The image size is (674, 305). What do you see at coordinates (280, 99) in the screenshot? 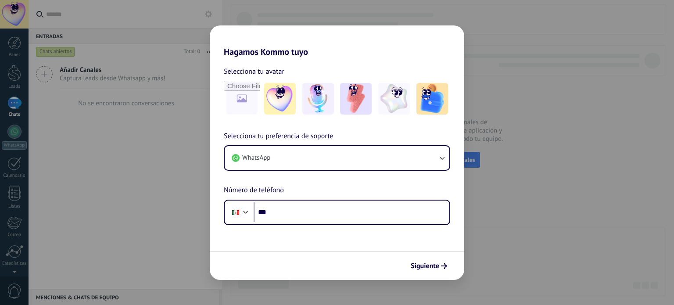
I see `img: -1.jpeg` at bounding box center [280, 99].